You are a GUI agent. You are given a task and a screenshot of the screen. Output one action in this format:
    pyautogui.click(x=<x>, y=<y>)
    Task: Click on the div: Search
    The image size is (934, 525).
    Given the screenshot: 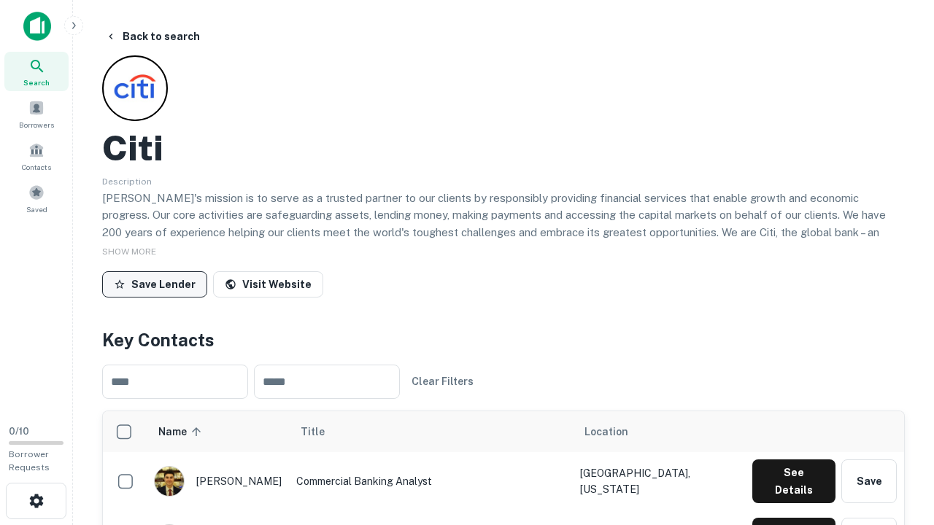 What is the action you would take?
    pyautogui.click(x=36, y=72)
    